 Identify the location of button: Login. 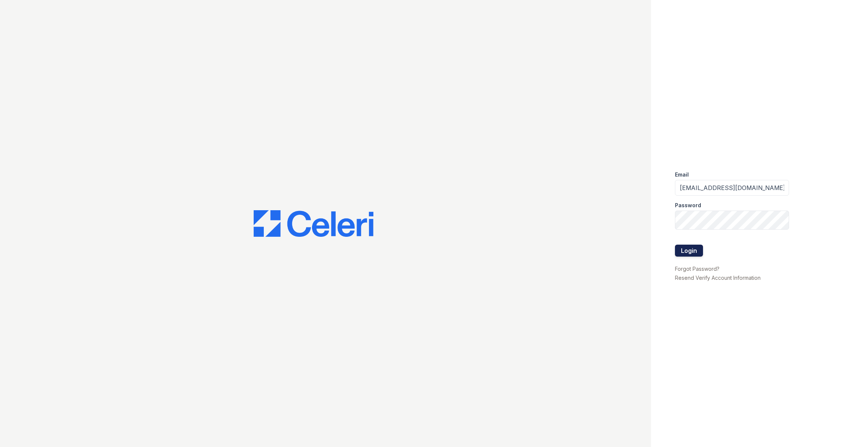
(689, 251).